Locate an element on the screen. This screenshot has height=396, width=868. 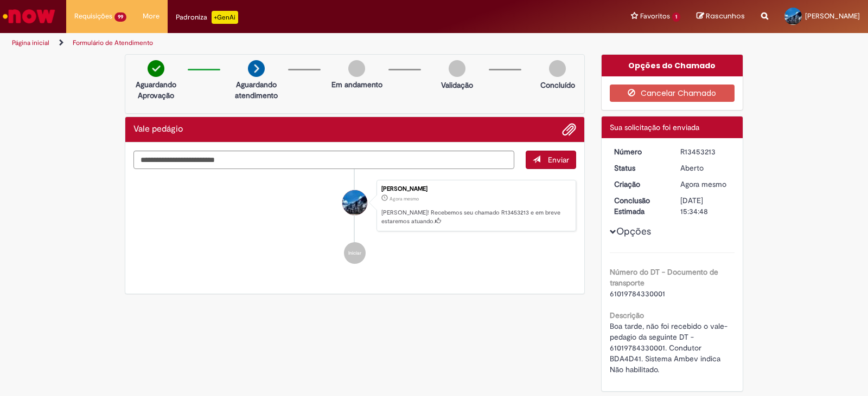
textarea: Digite sua mensagem aqui... is located at coordinates (324, 160).